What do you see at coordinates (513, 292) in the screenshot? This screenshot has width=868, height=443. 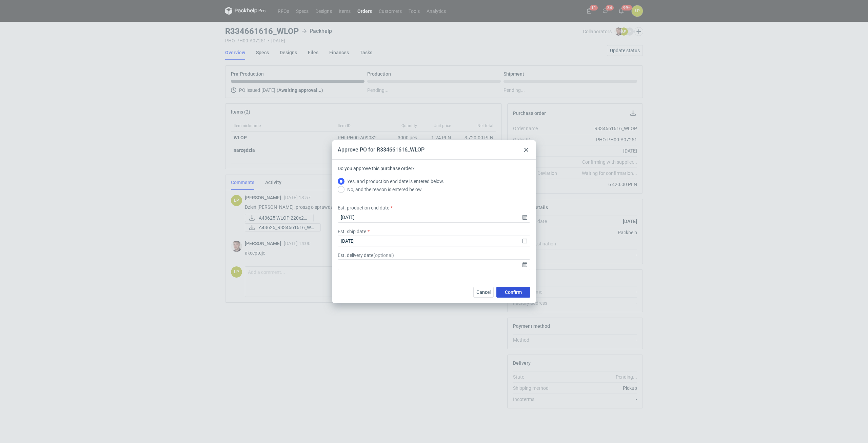 I see `span: Confirm` at bounding box center [513, 292].